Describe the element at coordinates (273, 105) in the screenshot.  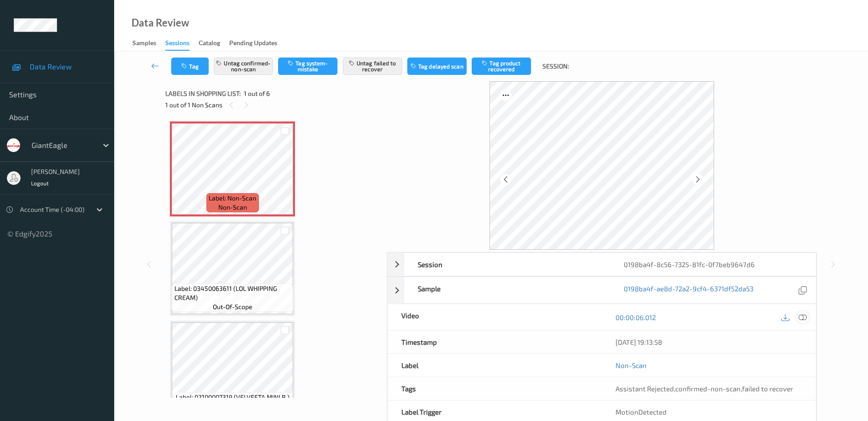
I see `div: 1 out of 1 Non Scans` at that location.